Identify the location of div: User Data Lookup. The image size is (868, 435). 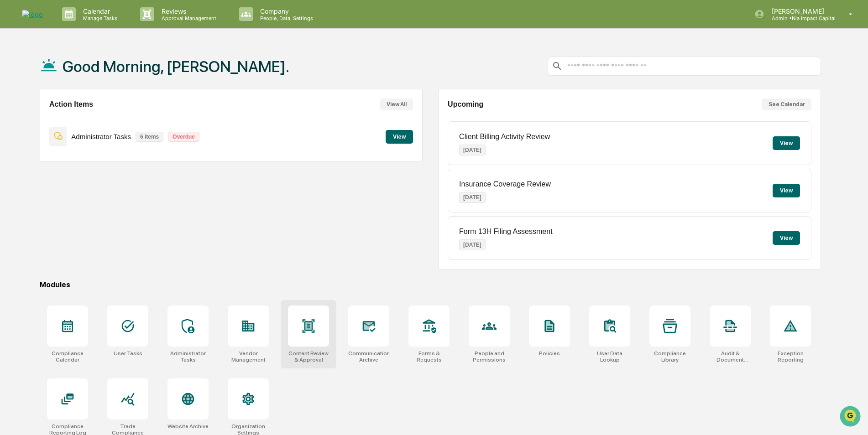
(610, 357).